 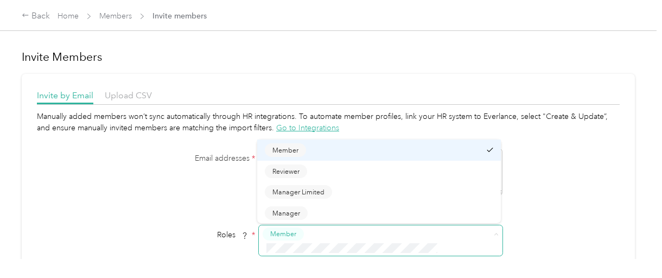 What do you see at coordinates (65, 95) in the screenshot?
I see `span: Invite by Email` at bounding box center [65, 95].